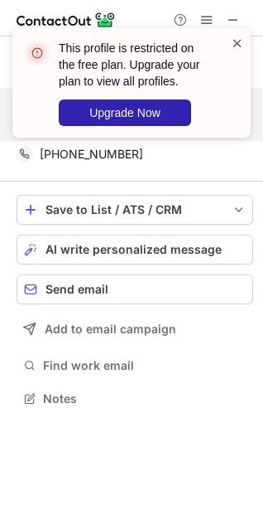 Image resolution: width=263 pixels, height=529 pixels. I want to click on header: This profile is restricted on the free plan. Upgrade your plan to view all profiles., so click(135, 65).